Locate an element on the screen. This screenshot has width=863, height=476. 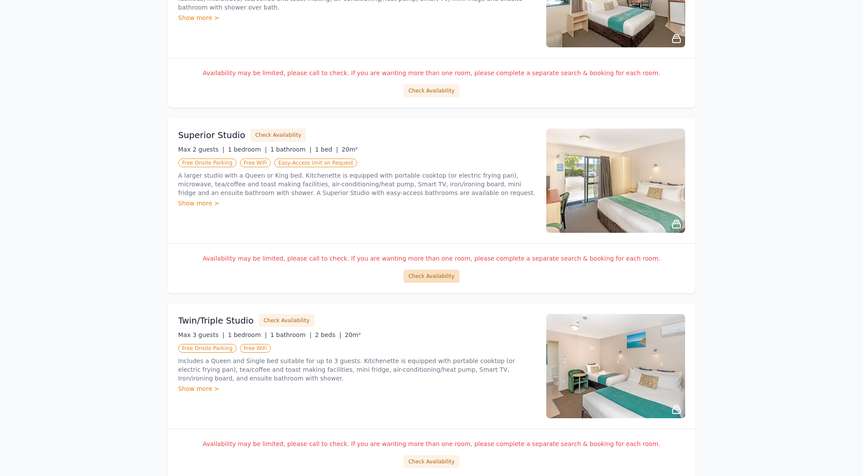
span: 1 bed | is located at coordinates (326, 149).